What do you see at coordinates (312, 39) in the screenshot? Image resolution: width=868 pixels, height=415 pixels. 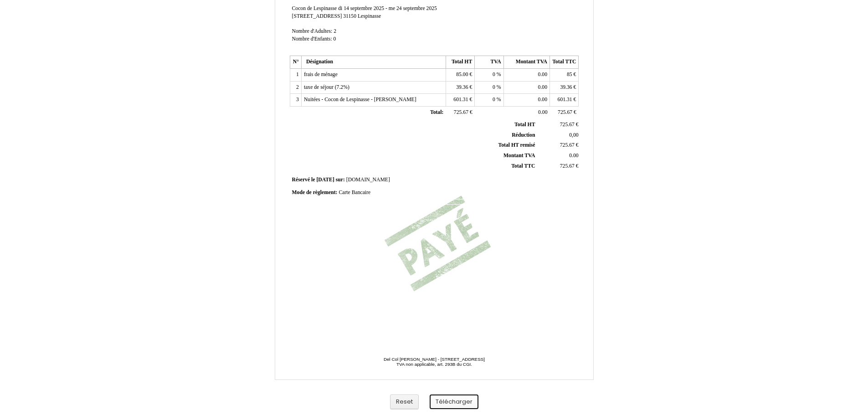 I see `span: Nombre d'Enfants:` at bounding box center [312, 39].